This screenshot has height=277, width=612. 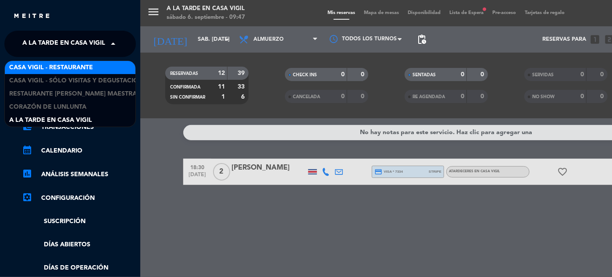 What do you see at coordinates (48, 107) in the screenshot?
I see `span: Corazón de Lunlunta` at bounding box center [48, 107].